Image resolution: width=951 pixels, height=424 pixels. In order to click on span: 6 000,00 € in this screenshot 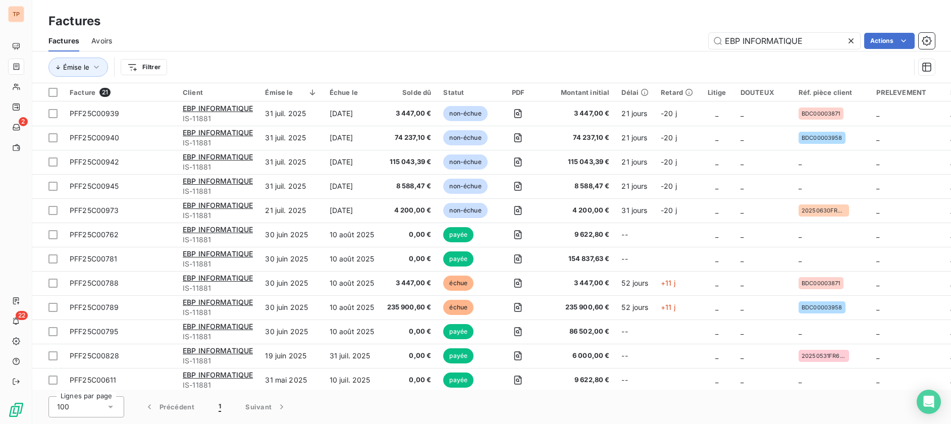, I will do `click(579, 356)`.